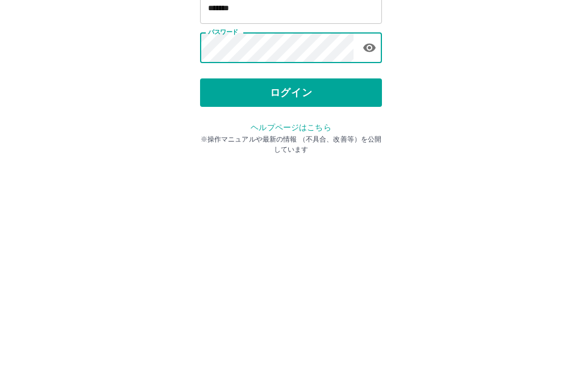 The image size is (582, 378). Describe the element at coordinates (291, 82) in the screenshot. I see `h2: ログイン` at that location.